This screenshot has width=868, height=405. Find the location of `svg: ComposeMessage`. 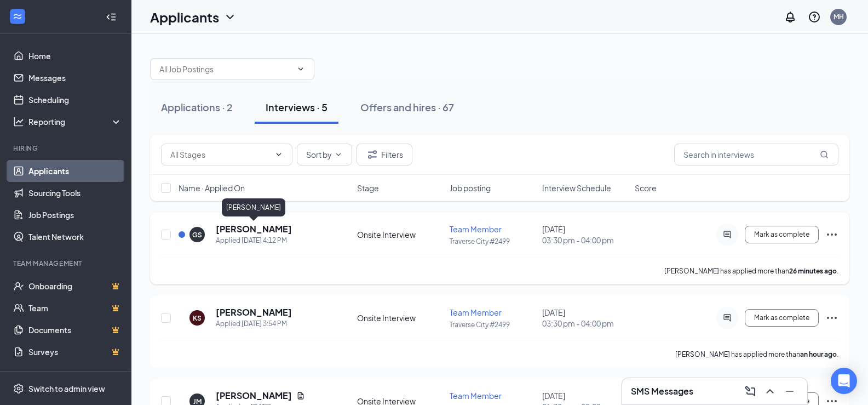

svg: ComposeMessage is located at coordinates (750, 391).